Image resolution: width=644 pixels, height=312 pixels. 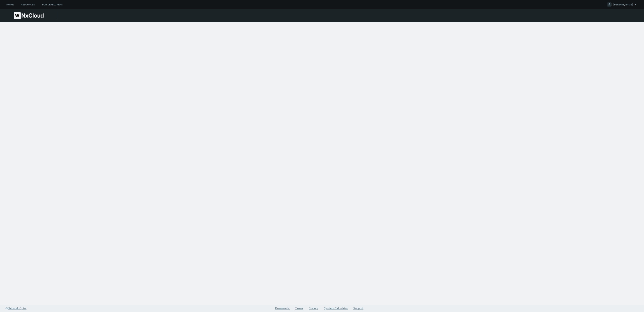 I want to click on a: Support, so click(x=358, y=308).